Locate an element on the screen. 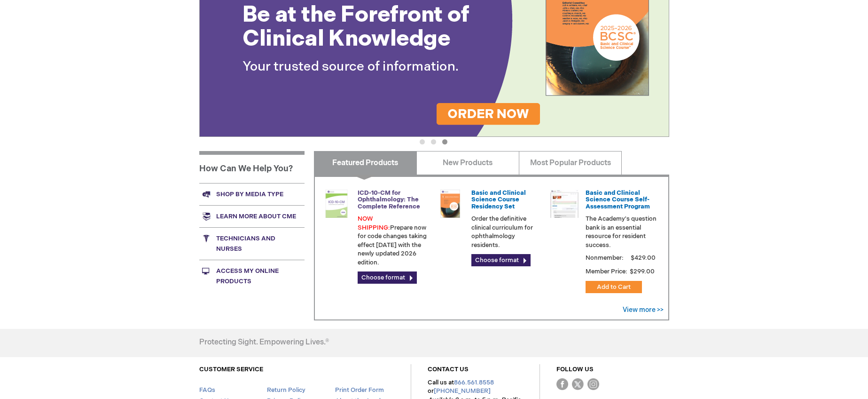 This screenshot has height=399, width=868. a: CUSTOMER SERVICE is located at coordinates (231, 369).